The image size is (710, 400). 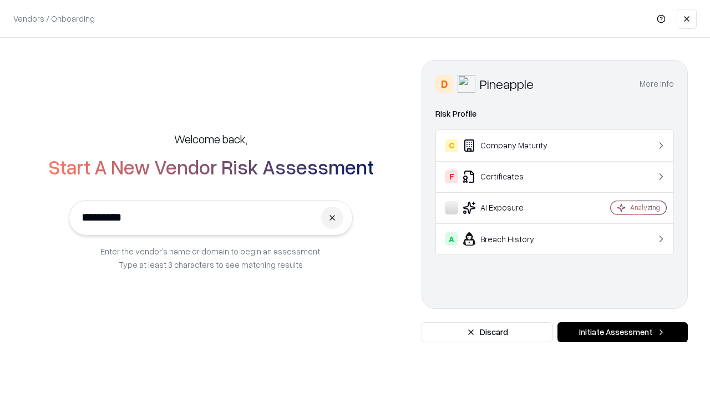 What do you see at coordinates (623, 332) in the screenshot?
I see `button: Initiate Assessment` at bounding box center [623, 332].